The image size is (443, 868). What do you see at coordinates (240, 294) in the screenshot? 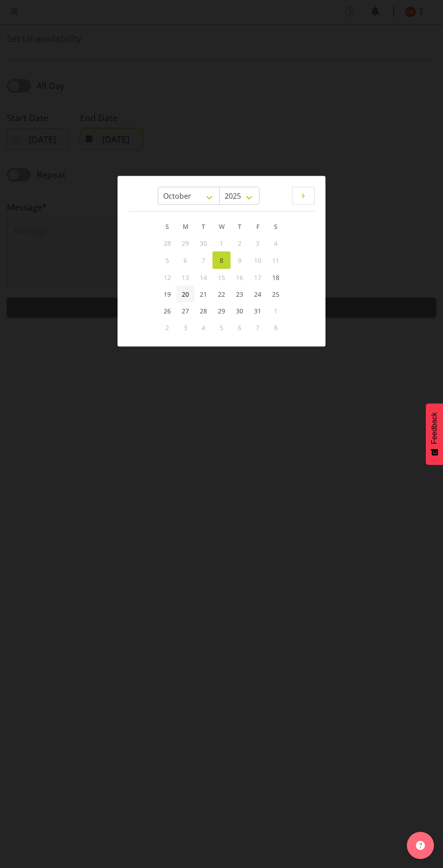
I see `a: 23` at bounding box center [240, 294].